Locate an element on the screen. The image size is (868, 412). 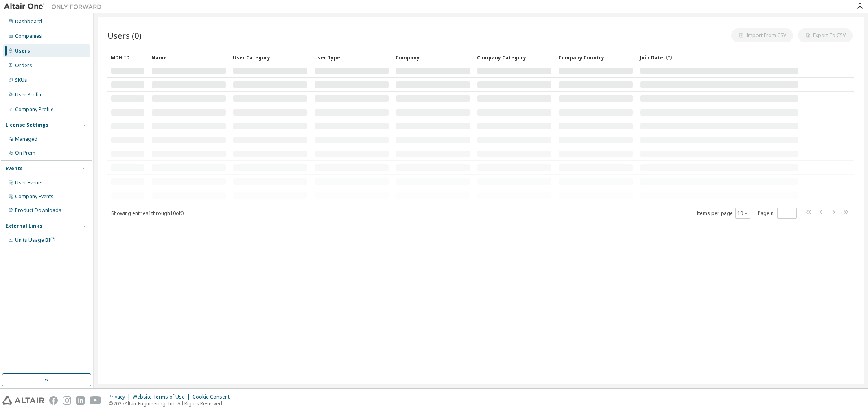
div: Name is located at coordinates (189, 57).